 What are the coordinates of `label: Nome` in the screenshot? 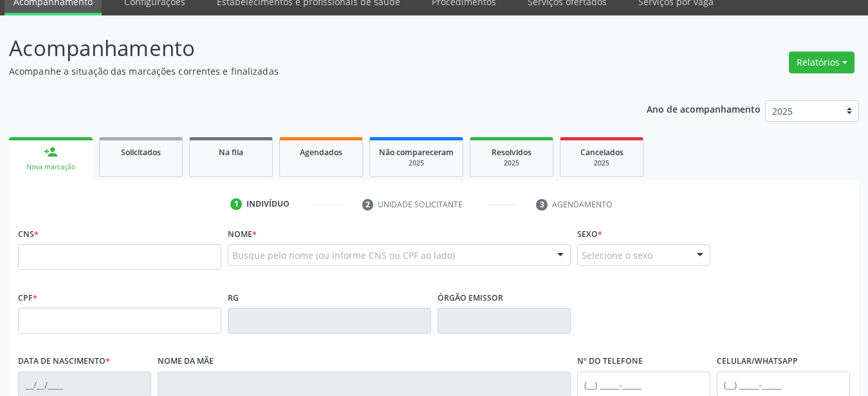 It's located at (242, 234).